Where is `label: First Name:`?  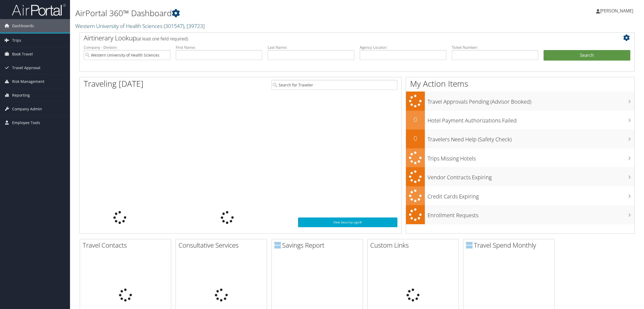 label: First Name: is located at coordinates (219, 47).